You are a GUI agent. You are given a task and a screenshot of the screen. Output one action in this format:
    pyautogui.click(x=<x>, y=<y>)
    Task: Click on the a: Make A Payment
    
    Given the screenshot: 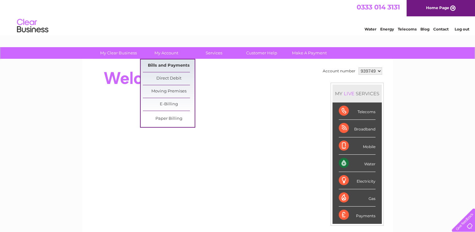 What is the action you would take?
    pyautogui.click(x=310, y=53)
    